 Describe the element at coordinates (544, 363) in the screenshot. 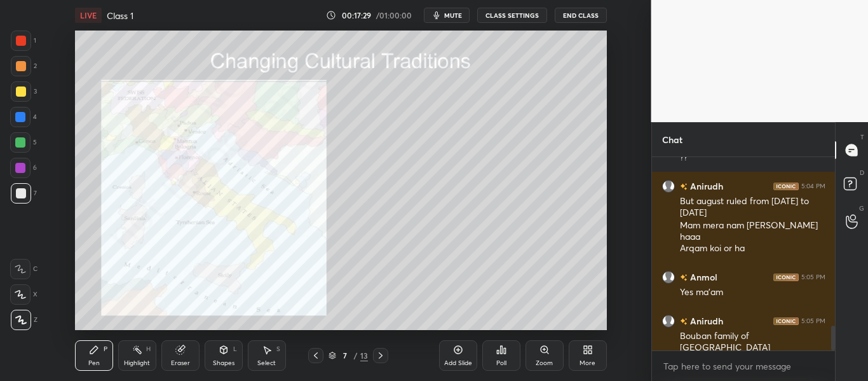

I see `div: Zoom` at that location.